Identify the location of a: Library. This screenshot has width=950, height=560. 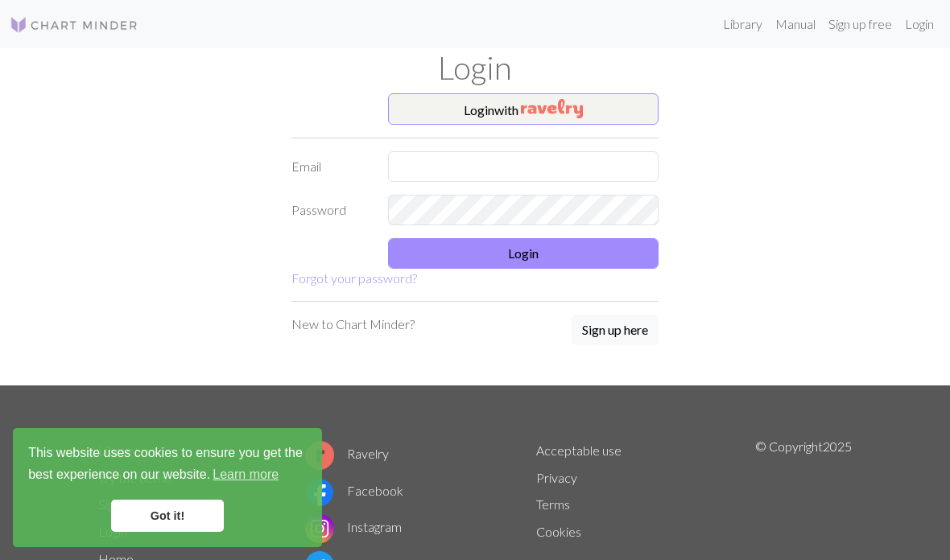
(742, 24).